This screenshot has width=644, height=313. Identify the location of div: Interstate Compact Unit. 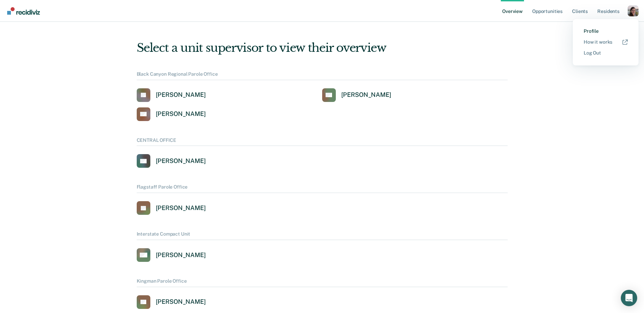
(322, 235).